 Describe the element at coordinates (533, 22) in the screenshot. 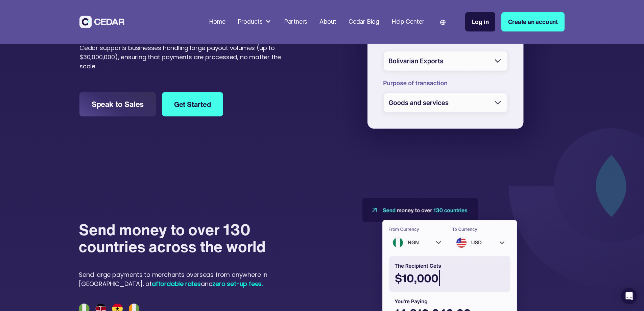

I see `a: Create an account` at that location.